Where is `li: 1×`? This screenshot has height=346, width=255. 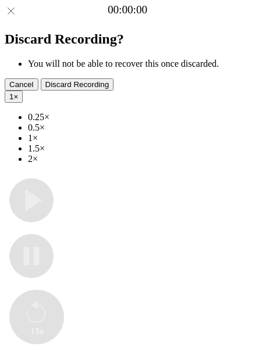
li: 1× is located at coordinates (139, 138).